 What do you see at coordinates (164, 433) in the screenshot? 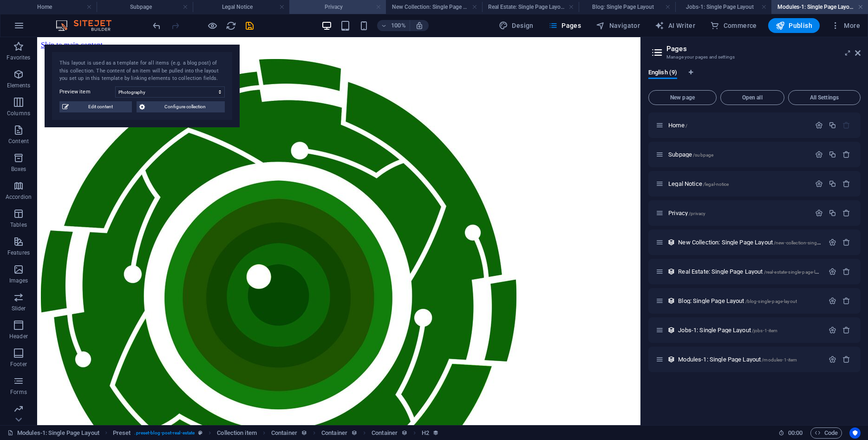
I see `span: . preset-blog-post-real-estate` at bounding box center [164, 433].